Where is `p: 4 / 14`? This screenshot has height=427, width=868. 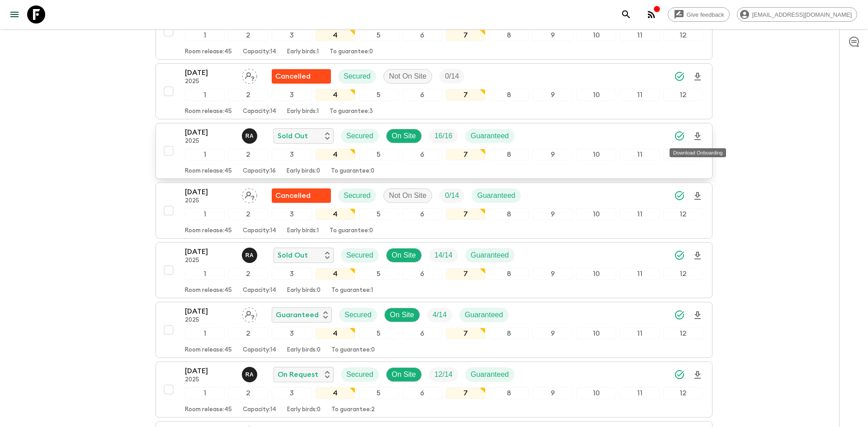 p: 4 / 14 is located at coordinates (440, 315).